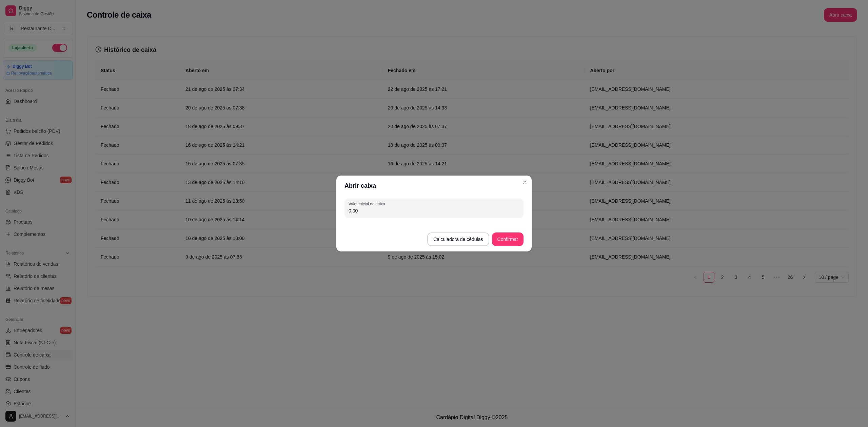  I want to click on input: Valor inicial do caixa, so click(434, 211).